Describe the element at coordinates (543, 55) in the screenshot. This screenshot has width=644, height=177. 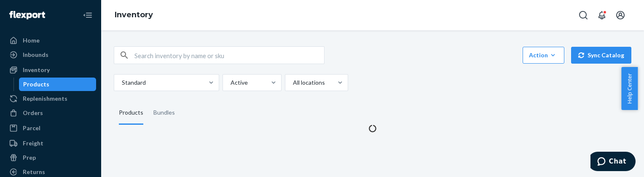
I see `div: Action` at that location.